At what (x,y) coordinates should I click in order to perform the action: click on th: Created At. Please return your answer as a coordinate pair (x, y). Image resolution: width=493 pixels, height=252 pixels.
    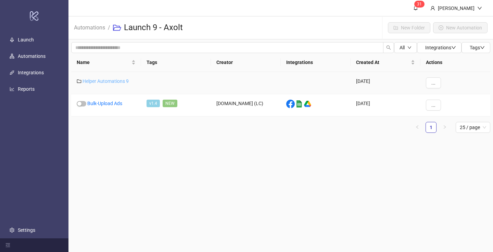
    Looking at the image, I should click on (385, 62).